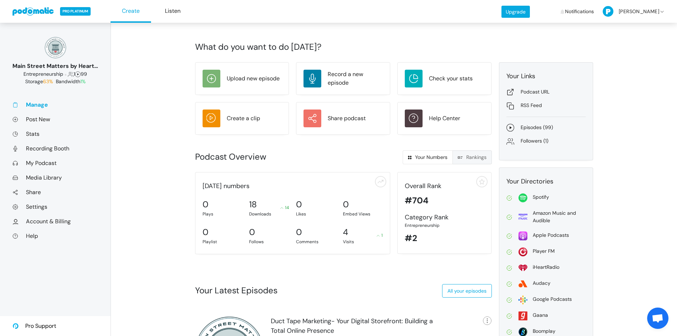 The height and width of the screenshot is (336, 677). What do you see at coordinates (55, 206) in the screenshot?
I see `a: Settings` at bounding box center [55, 206].